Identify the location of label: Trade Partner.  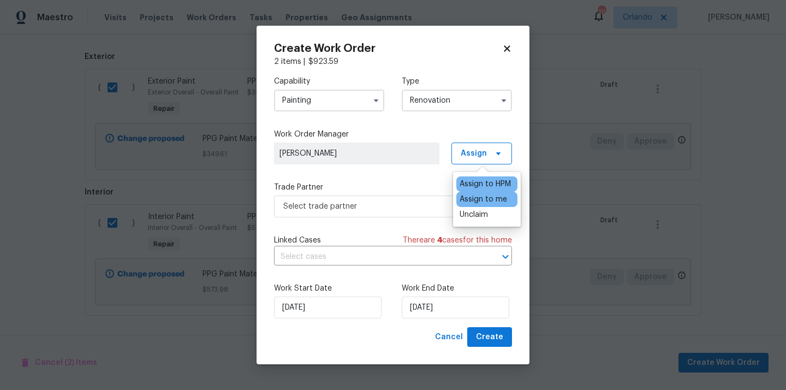
(393, 187).